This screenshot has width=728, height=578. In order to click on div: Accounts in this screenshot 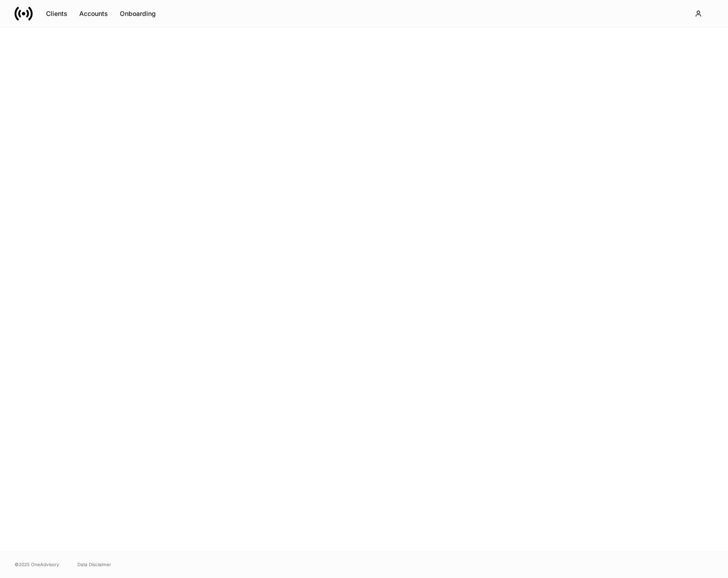, I will do `click(93, 14)`.